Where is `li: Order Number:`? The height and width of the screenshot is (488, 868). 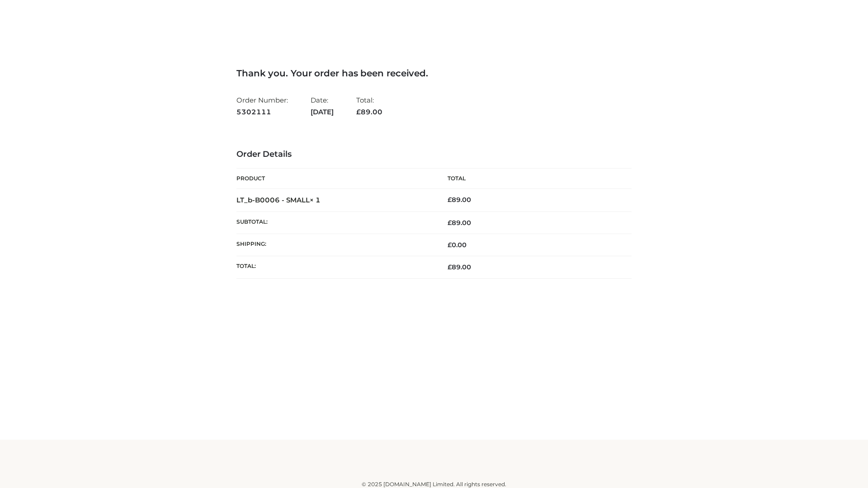 li: Order Number: is located at coordinates (262, 105).